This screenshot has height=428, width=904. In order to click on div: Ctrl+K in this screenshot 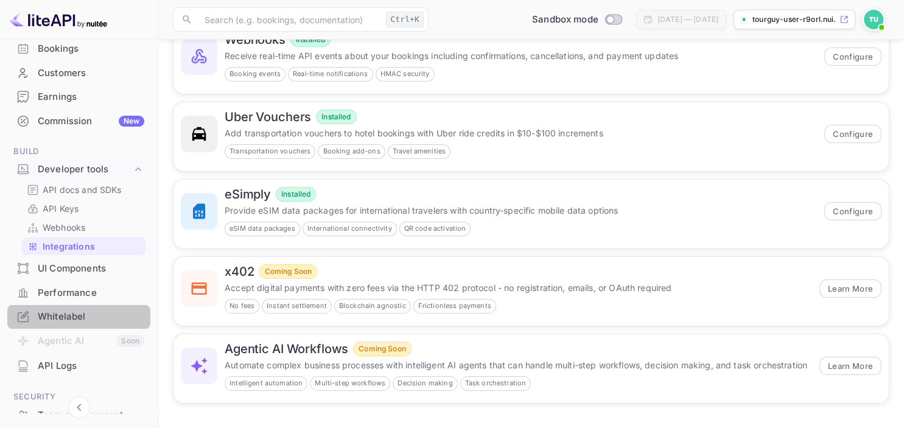, I will do `click(405, 19)`.